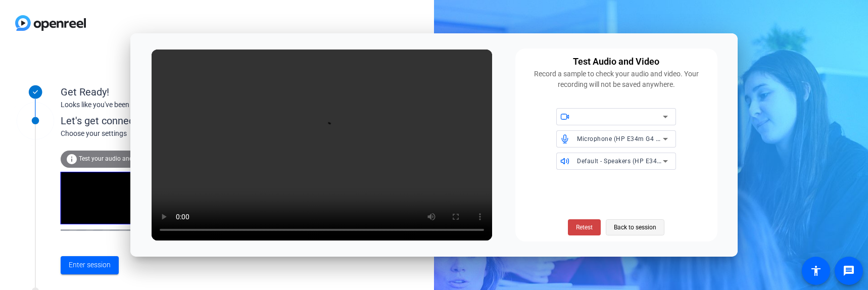 This screenshot has width=868, height=290. What do you see at coordinates (616, 62) in the screenshot?
I see `div: Test Audio and Video` at bounding box center [616, 62].